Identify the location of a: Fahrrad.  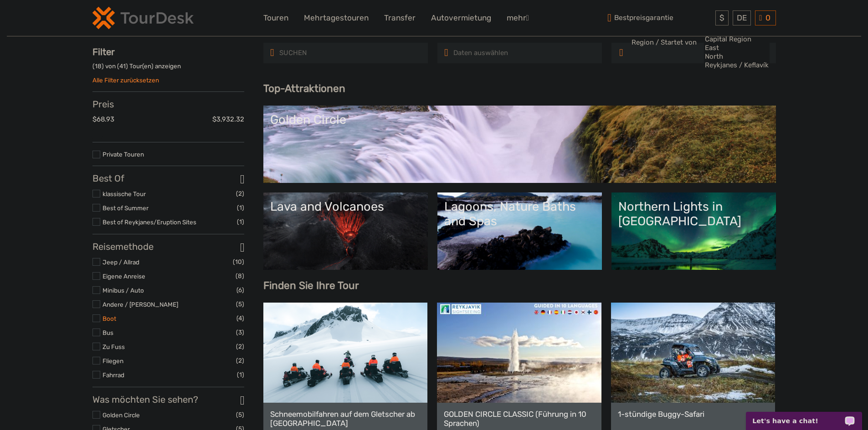
(113, 375).